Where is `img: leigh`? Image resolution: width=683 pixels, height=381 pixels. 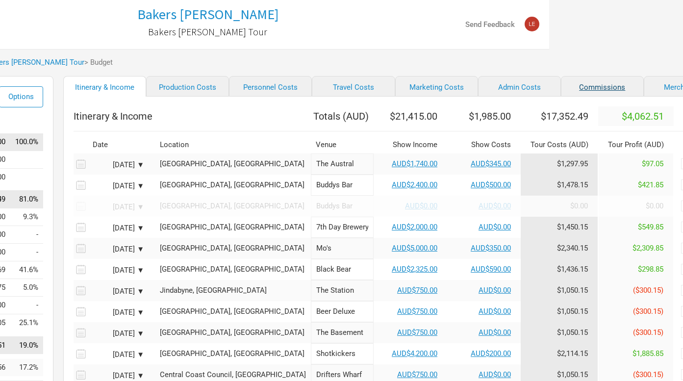 img: leigh is located at coordinates (532, 24).